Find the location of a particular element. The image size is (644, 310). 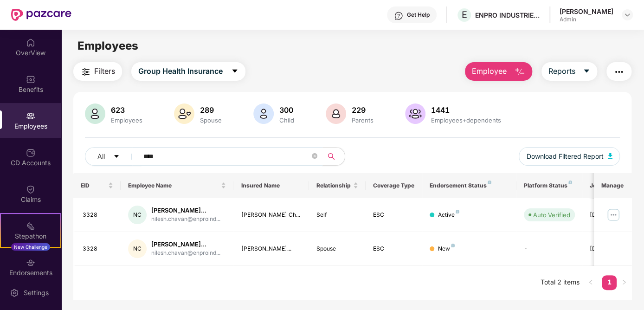

span: Employee is located at coordinates (489, 71).